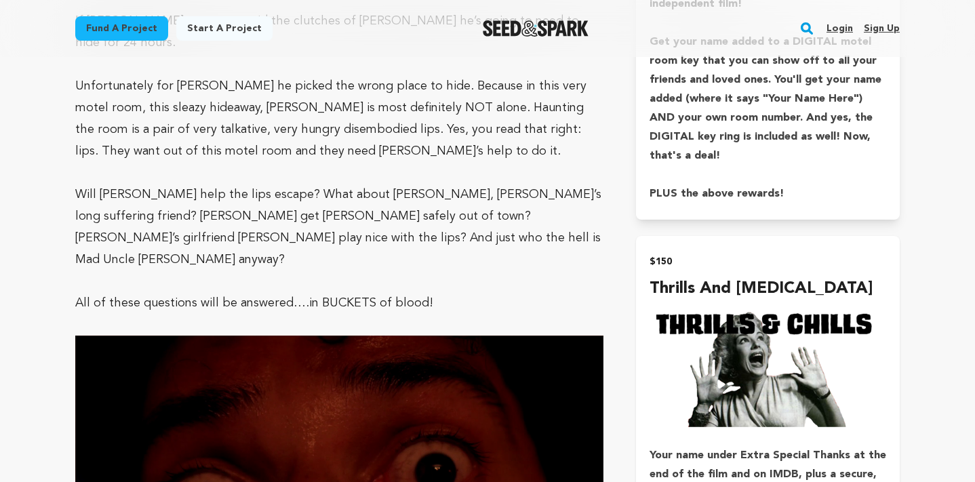 The height and width of the screenshot is (482, 975). I want to click on strong: PLUS the above rewards!, so click(717, 194).